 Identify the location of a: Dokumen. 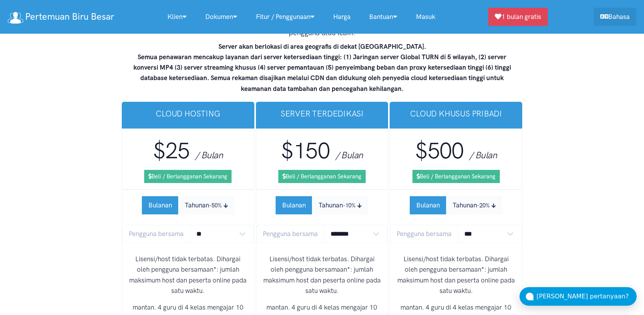
(221, 17).